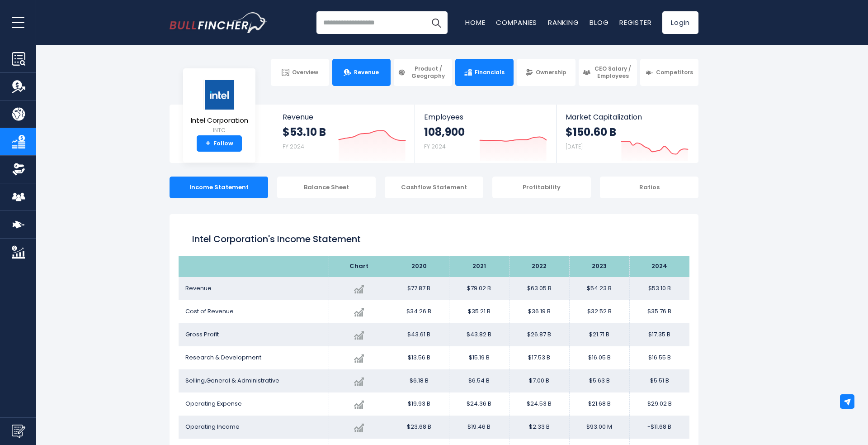  What do you see at coordinates (219, 121) in the screenshot?
I see `span: Intel Corporation` at bounding box center [219, 121].